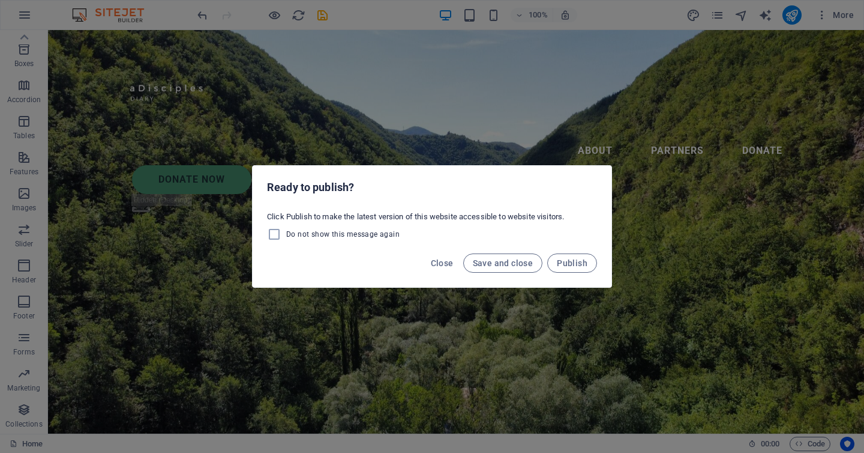 This screenshot has height=453, width=864. Describe the element at coordinates (503, 263) in the screenshot. I see `button: Save and close` at that location.